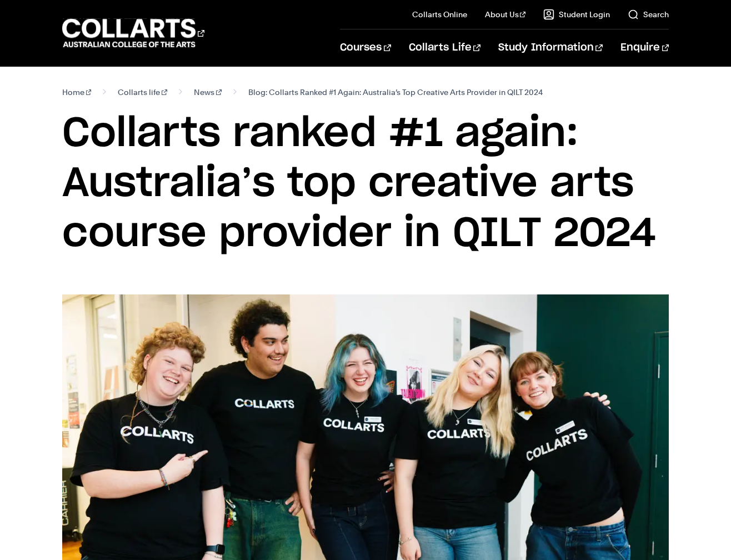 The image size is (731, 560). Describe the element at coordinates (648, 15) in the screenshot. I see `a: Search` at that location.